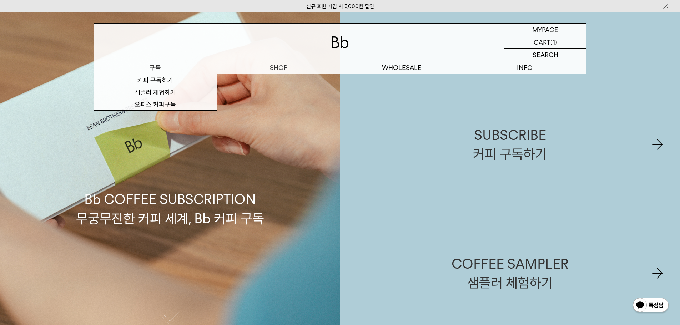  What do you see at coordinates (155, 67) in the screenshot?
I see `p: 구독` at bounding box center [155, 67].